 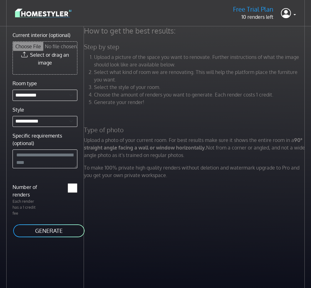 I want to click on h4: How to get the best results:, so click(x=195, y=31).